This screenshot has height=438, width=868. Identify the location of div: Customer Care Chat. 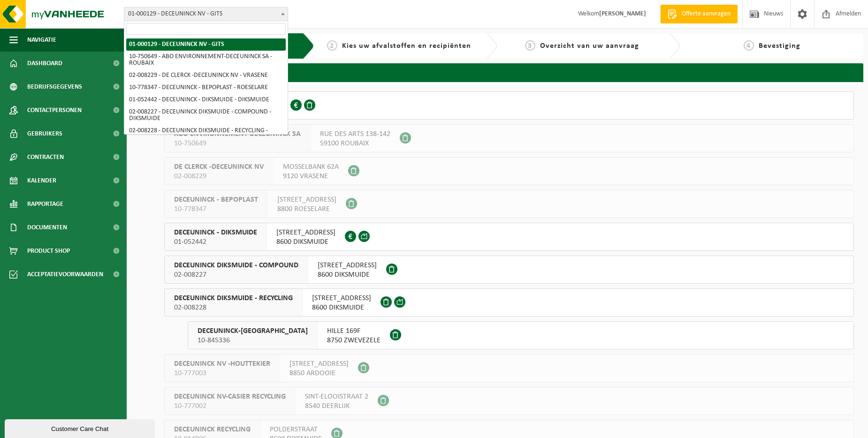
(75, 11).